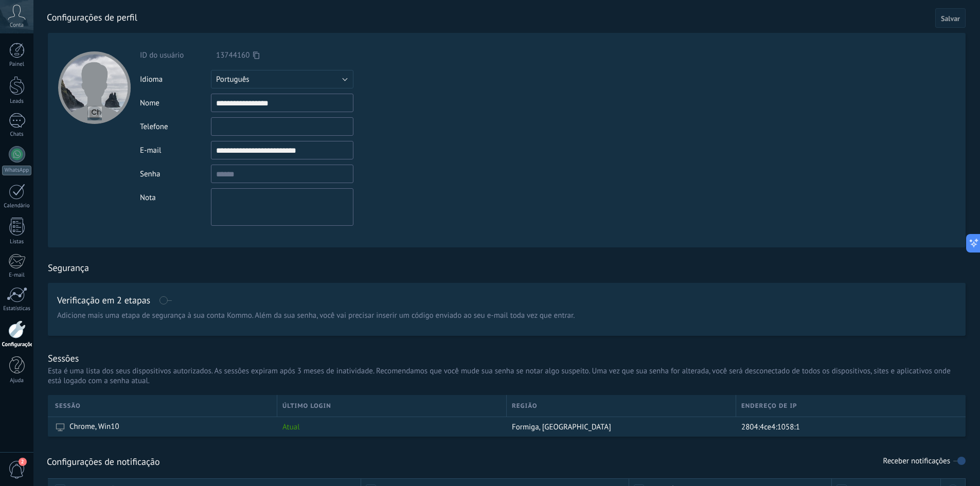  I want to click on div: WhatsApp, so click(17, 170).